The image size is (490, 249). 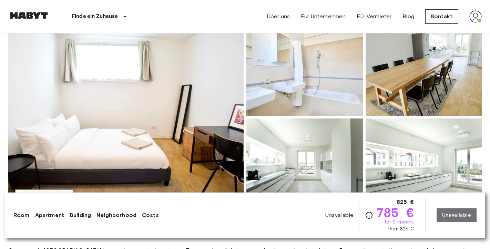 I want to click on a: Für Unternehmen, so click(x=323, y=17).